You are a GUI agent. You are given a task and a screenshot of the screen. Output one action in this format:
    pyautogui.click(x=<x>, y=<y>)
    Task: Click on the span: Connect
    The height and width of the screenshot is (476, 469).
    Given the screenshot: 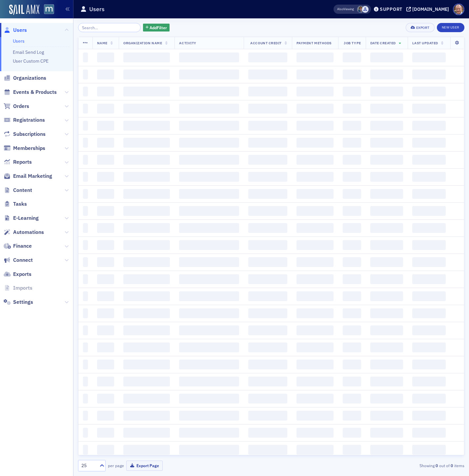 What is the action you would take?
    pyautogui.click(x=23, y=260)
    